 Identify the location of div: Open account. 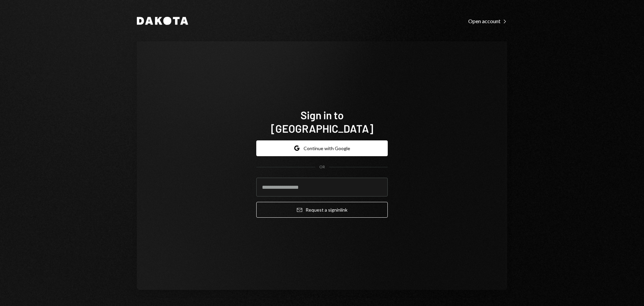
(488, 21).